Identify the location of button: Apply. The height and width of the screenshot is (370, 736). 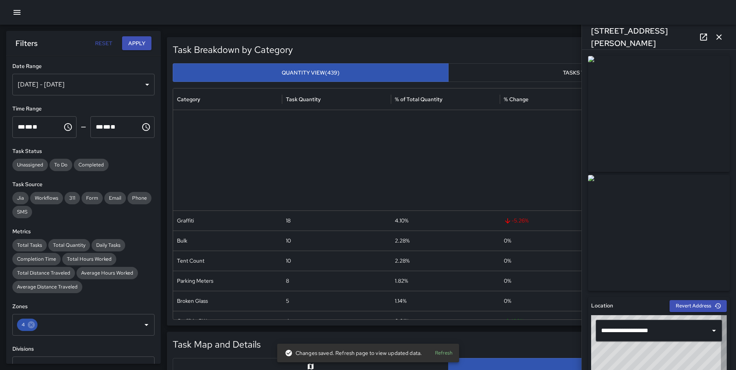
(137, 43).